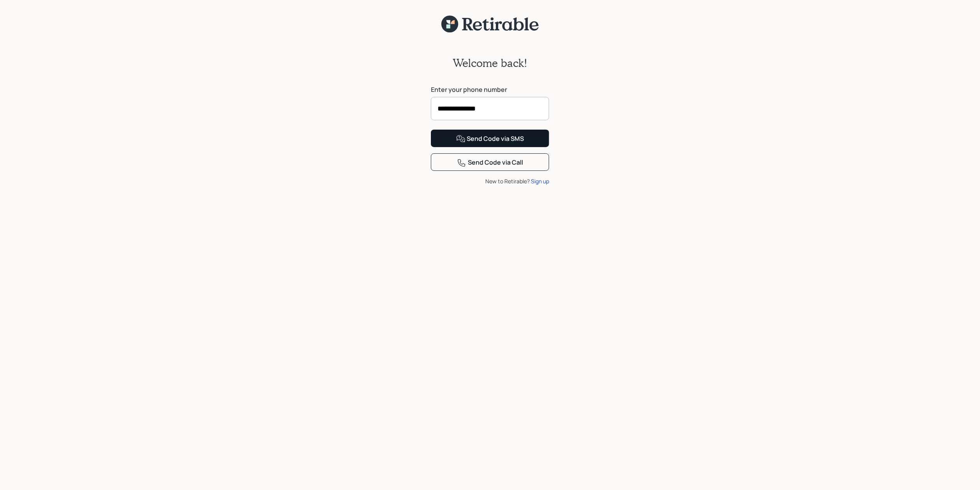 The height and width of the screenshot is (490, 980). I want to click on div: New to Retirable?, so click(490, 181).